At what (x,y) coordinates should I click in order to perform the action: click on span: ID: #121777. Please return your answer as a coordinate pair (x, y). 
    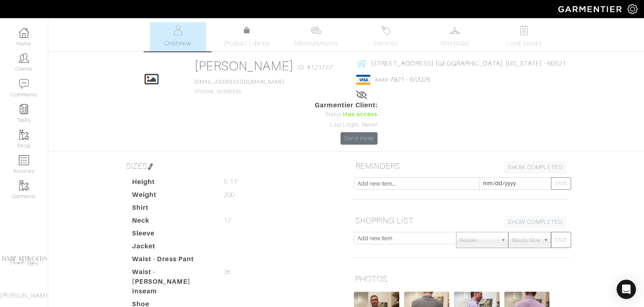
    Looking at the image, I should click on (315, 67).